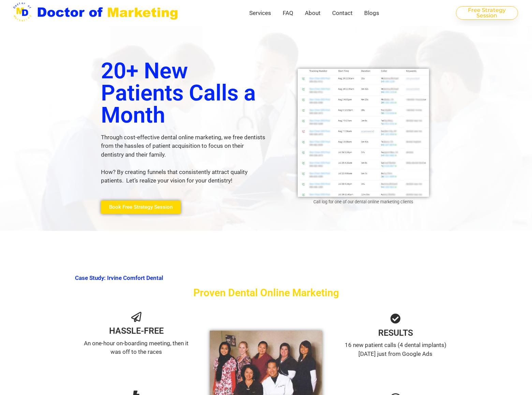  Describe the element at coordinates (183, 146) in the screenshot. I see `span: Through cost-effective dental online marketing, we free dentists from the hassles of patient acqu...` at that location.